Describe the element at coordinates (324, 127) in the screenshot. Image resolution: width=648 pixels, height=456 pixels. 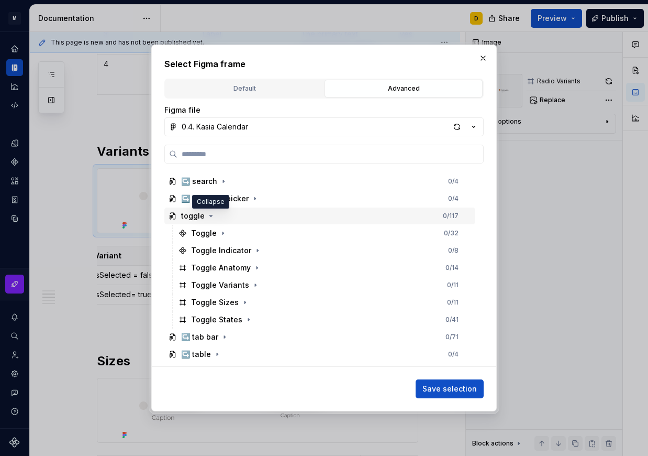
I see `button: 0.4. Kasia Calendar` at that location.